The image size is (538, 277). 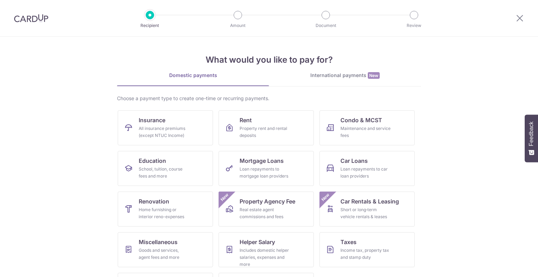 I want to click on span: Car Loans, so click(x=354, y=161).